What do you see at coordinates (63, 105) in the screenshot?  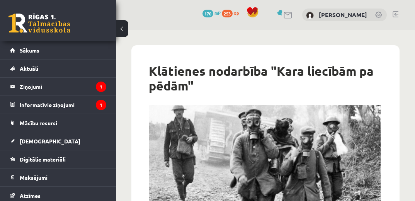 I see `legend: Informatīvie ziņojumi` at bounding box center [63, 105].